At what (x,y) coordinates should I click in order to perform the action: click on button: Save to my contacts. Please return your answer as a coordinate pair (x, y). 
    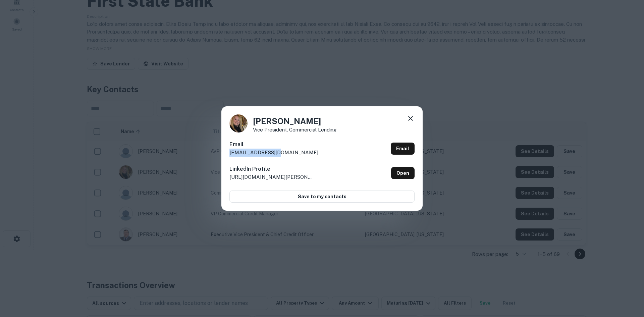
    Looking at the image, I should click on (322, 196).